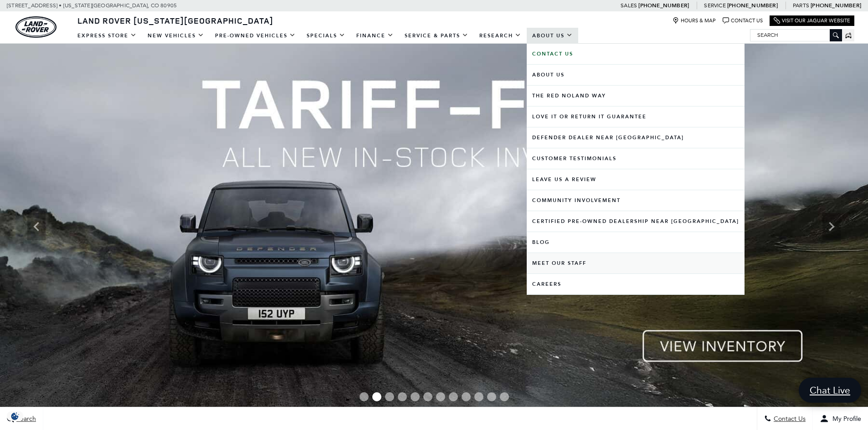 The height and width of the screenshot is (430, 868). I want to click on span: Go to slide 3, so click(390, 397).